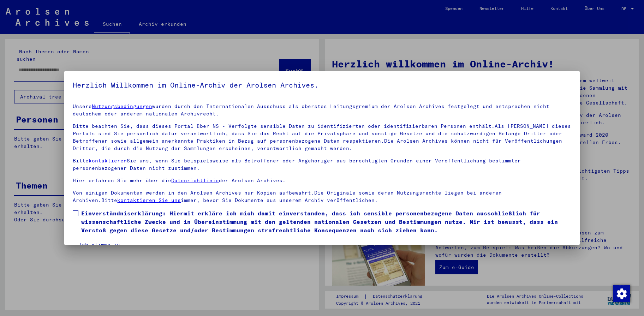 Image resolution: width=644 pixels, height=316 pixels. I want to click on a: kontaktieren Sie uns, so click(149, 200).